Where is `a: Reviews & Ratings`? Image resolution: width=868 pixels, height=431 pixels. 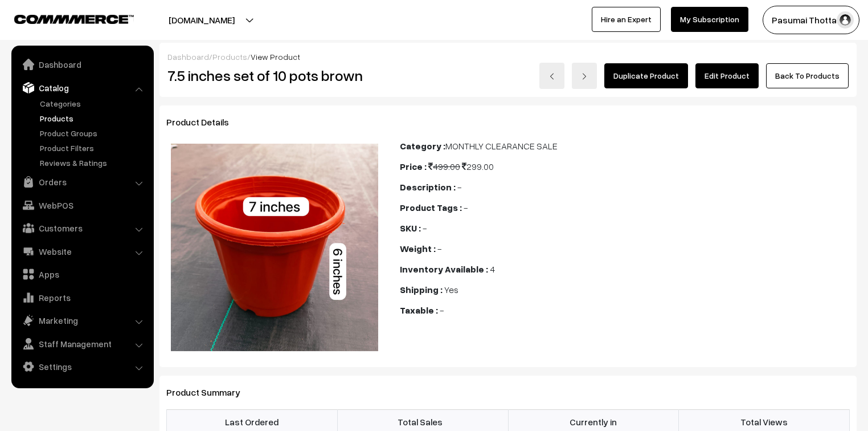
a: Reviews & Ratings is located at coordinates (94, 162).